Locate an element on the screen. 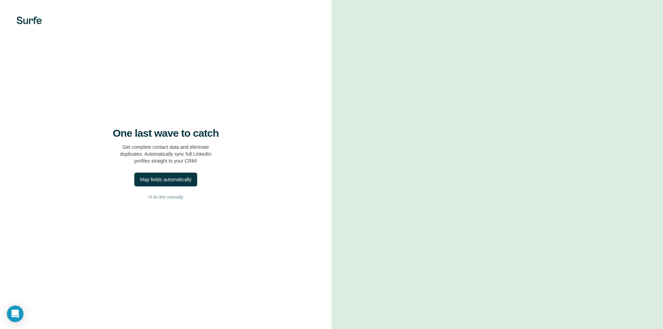  button: I’ll do this manually is located at coordinates (166, 197).